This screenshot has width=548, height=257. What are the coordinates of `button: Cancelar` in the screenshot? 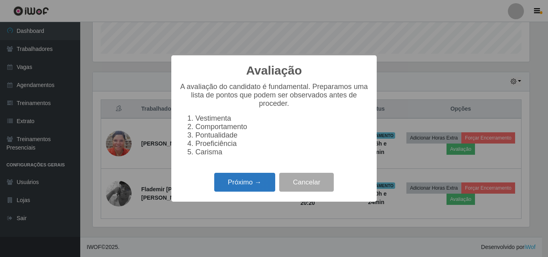 It's located at (307, 182).